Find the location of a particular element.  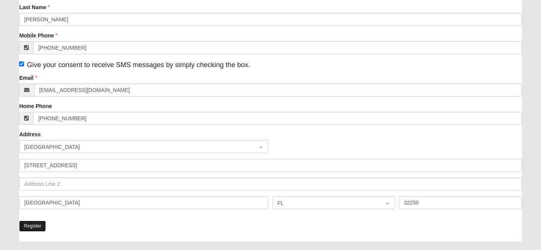

label: Email is located at coordinates (28, 78).